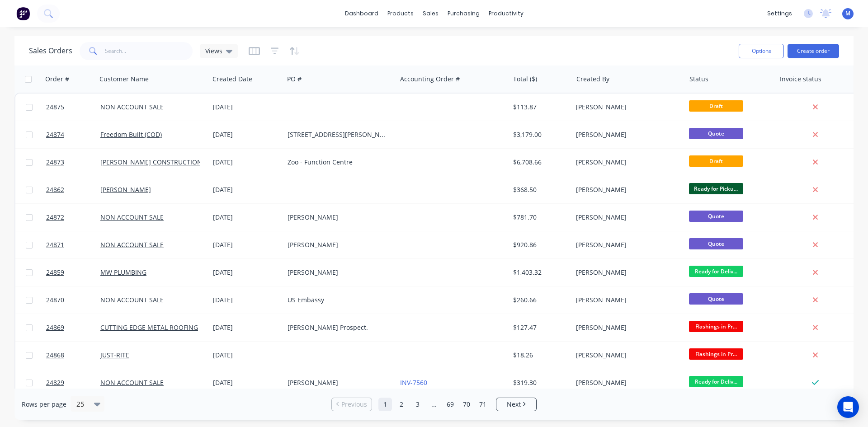 The image size is (868, 427). Describe the element at coordinates (434, 405) in the screenshot. I see `a: Jump forward` at that location.